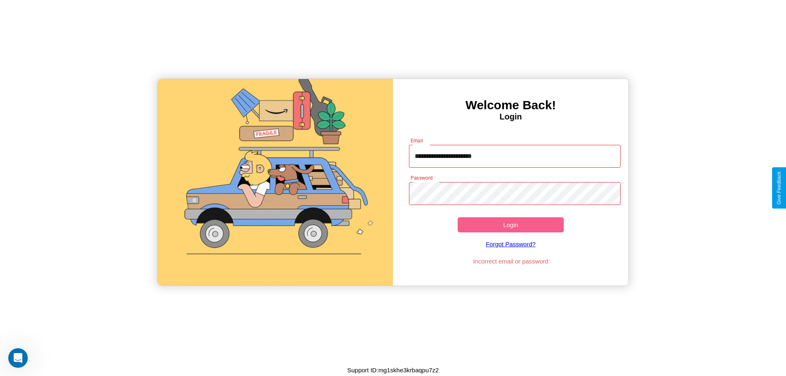 This screenshot has height=376, width=786. I want to click on label: Password, so click(421, 178).